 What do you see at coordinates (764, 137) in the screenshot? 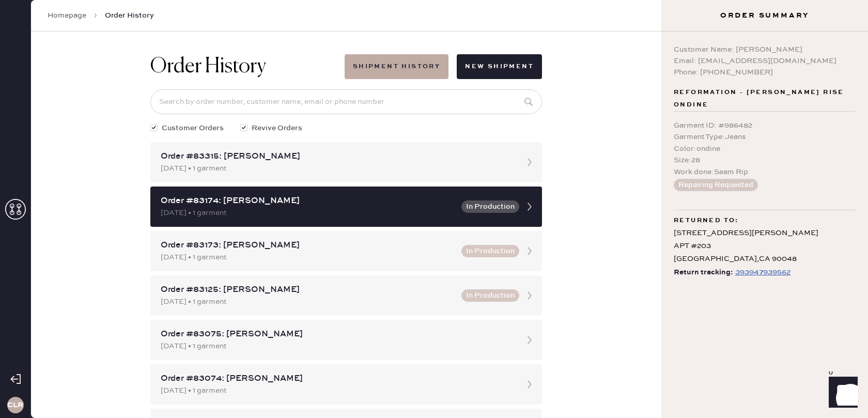
I see `div: Garment Type : Jeans` at bounding box center [764, 137].